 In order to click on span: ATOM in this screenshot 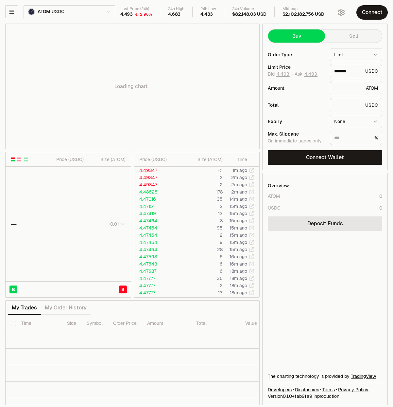, I will do `click(44, 12)`.